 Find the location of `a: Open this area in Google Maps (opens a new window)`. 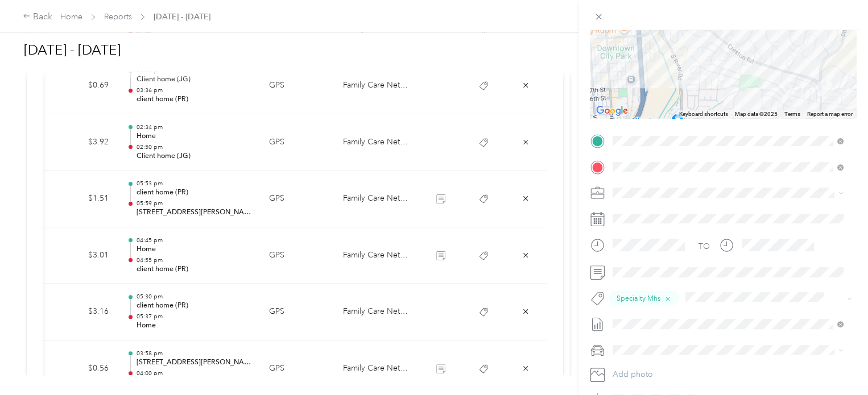

a: Open this area in Google Maps (opens a new window) is located at coordinates (612, 111).